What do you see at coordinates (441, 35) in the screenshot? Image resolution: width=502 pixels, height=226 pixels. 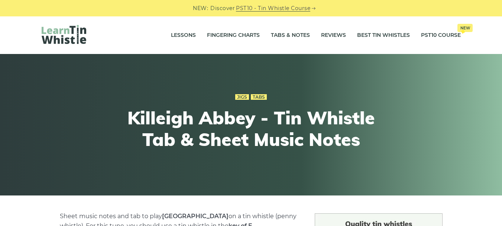 I see `a: PST10 CourseNew` at bounding box center [441, 35].